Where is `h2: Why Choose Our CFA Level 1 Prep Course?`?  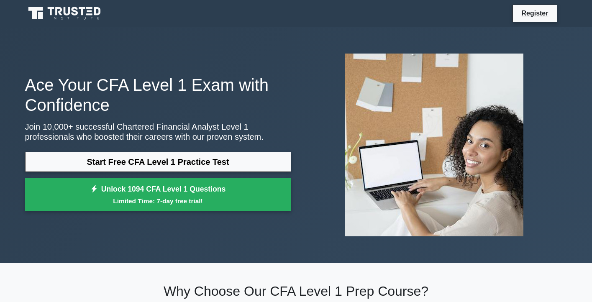
h2: Why Choose Our CFA Level 1 Prep Course? is located at coordinates (296, 291).